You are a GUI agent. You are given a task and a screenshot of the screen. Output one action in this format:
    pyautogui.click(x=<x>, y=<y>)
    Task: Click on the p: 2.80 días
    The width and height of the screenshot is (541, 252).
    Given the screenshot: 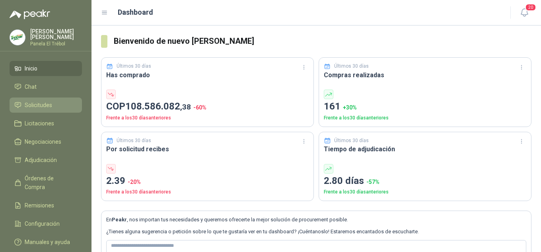 What is the action you would take?
    pyautogui.click(x=425, y=181)
    